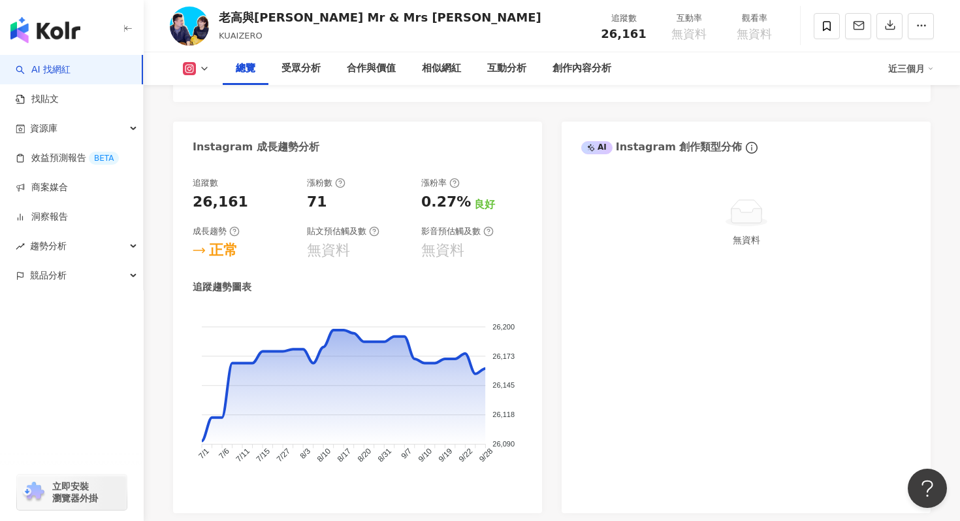 This screenshot has width=960, height=521. What do you see at coordinates (72, 492) in the screenshot?
I see `a: chrome extension立即安裝 瀏覽器外掛` at bounding box center [72, 492].